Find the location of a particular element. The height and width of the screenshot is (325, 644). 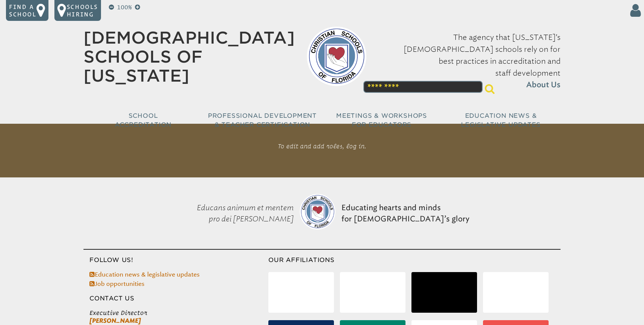

span: School Accreditation is located at coordinates (143, 120).